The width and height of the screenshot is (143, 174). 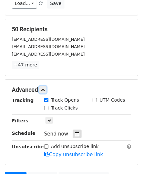 I want to click on label: Add unsubscribe link, so click(x=75, y=146).